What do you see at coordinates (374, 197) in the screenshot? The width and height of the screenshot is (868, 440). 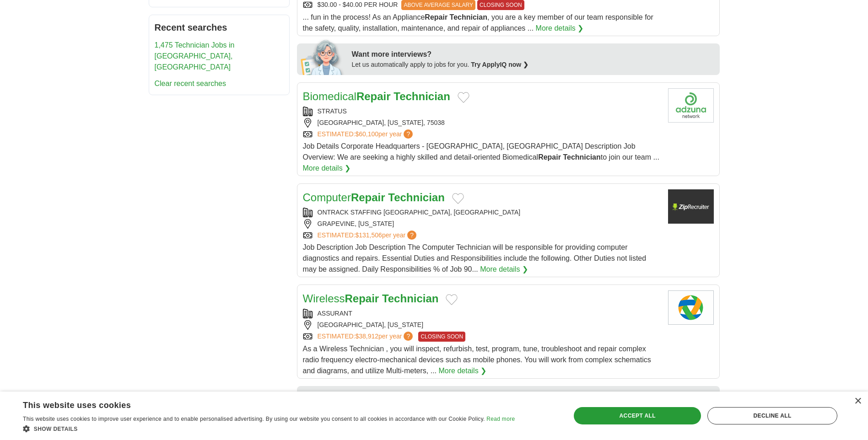 I see `a: ComputerRepair Technician` at bounding box center [374, 197].